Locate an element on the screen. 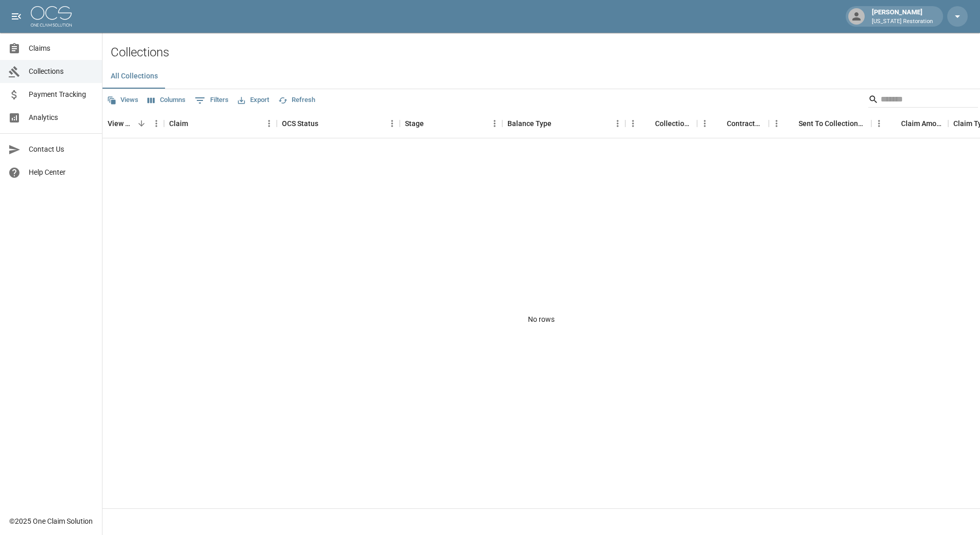 This screenshot has height=535, width=980. span: Help Center is located at coordinates (61, 172).